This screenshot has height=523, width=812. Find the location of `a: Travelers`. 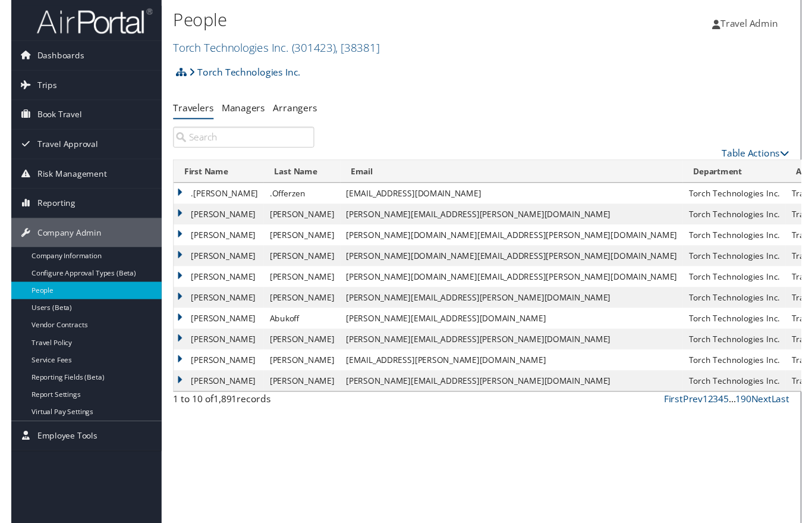

a: Travelers is located at coordinates (187, 111).